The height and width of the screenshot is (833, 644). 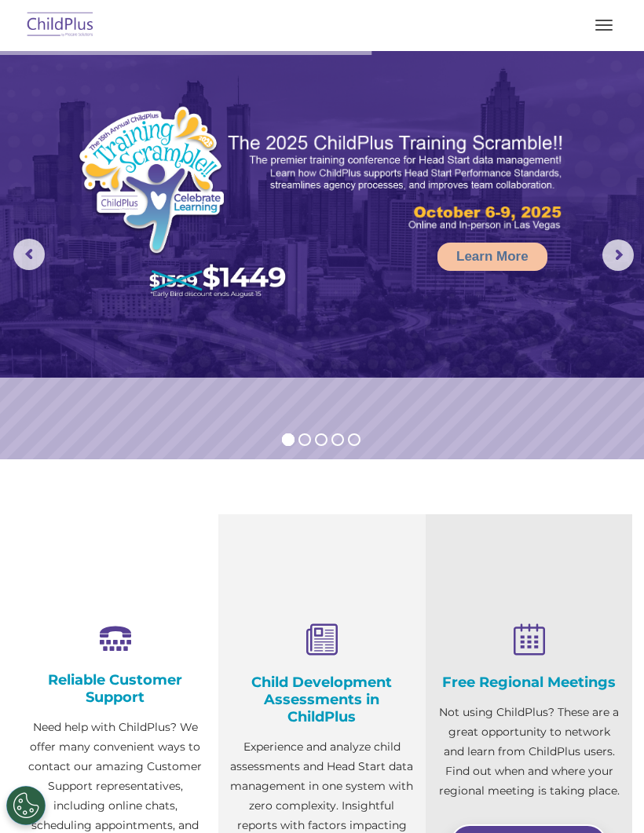 I want to click on div: Chat Widget, so click(x=511, y=748).